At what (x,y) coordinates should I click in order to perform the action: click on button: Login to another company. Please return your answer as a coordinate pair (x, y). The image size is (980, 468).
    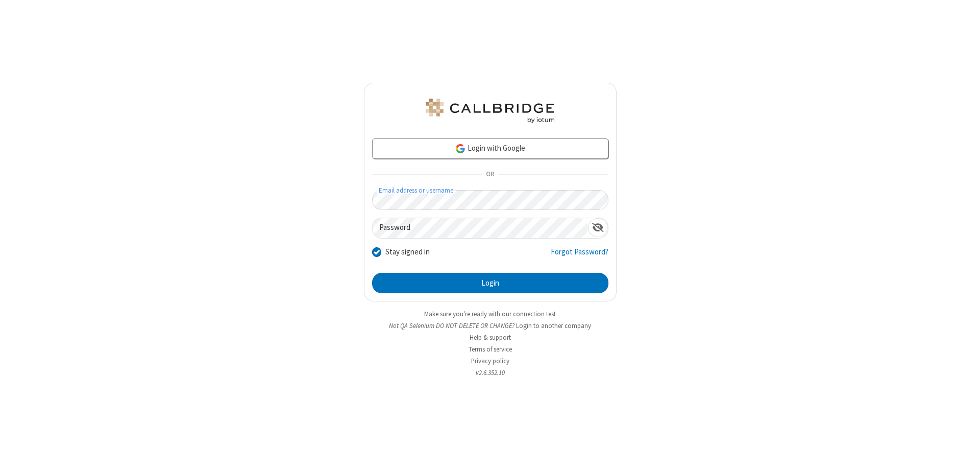
    Looking at the image, I should click on (553, 326).